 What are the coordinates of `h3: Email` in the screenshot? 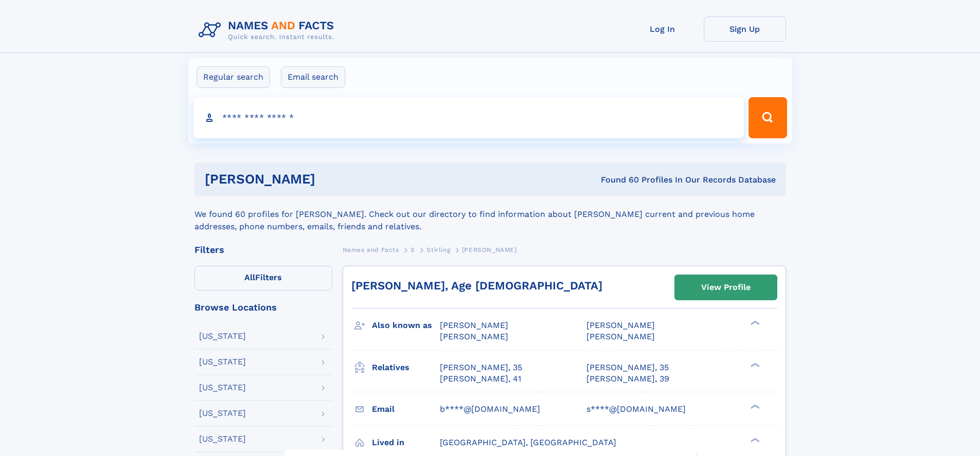 It's located at (406, 409).